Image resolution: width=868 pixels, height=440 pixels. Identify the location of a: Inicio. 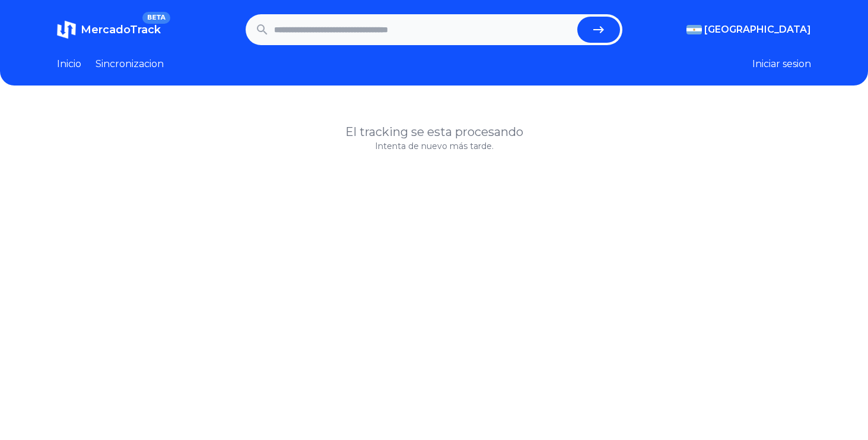
(69, 64).